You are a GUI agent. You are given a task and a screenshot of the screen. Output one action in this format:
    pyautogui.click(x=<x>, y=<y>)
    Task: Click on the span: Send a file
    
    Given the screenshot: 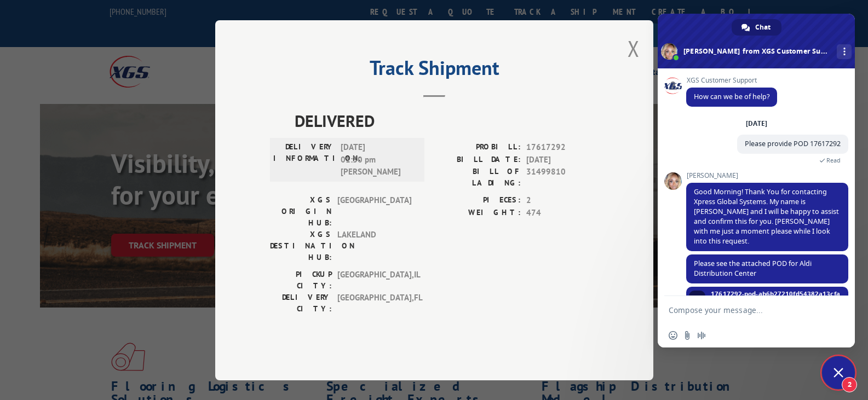 What is the action you would take?
    pyautogui.click(x=687, y=336)
    